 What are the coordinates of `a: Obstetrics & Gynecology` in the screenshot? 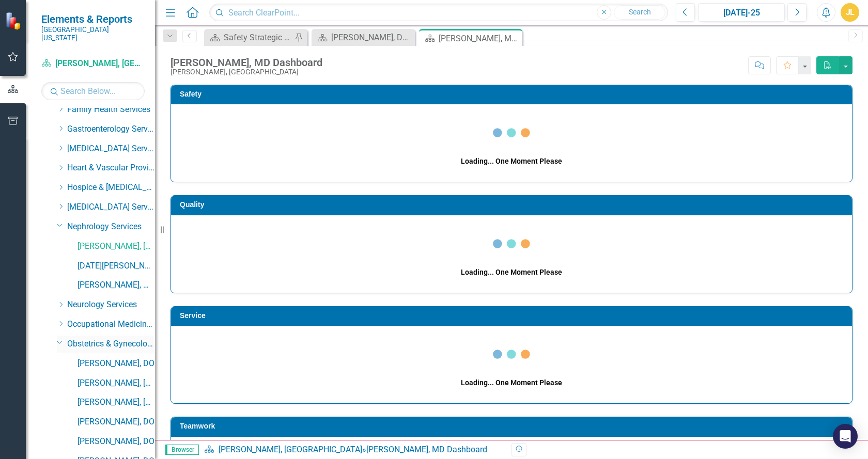 It's located at (111, 344).